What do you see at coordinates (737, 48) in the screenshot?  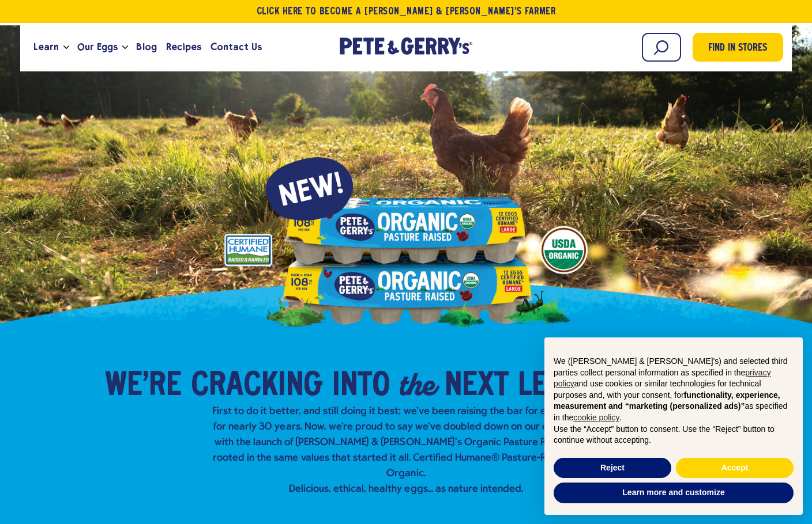 I see `span: Find in Stores` at bounding box center [737, 48].